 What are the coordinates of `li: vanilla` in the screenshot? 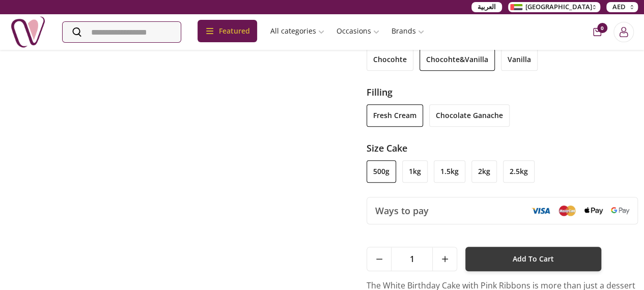 It's located at (519, 59).